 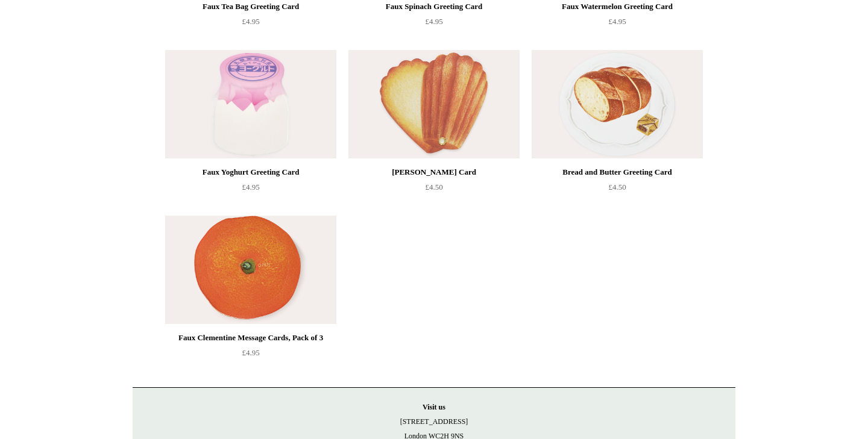 What do you see at coordinates (618, 104) in the screenshot?
I see `img: Bread and Butter Greeting Card` at bounding box center [618, 104].